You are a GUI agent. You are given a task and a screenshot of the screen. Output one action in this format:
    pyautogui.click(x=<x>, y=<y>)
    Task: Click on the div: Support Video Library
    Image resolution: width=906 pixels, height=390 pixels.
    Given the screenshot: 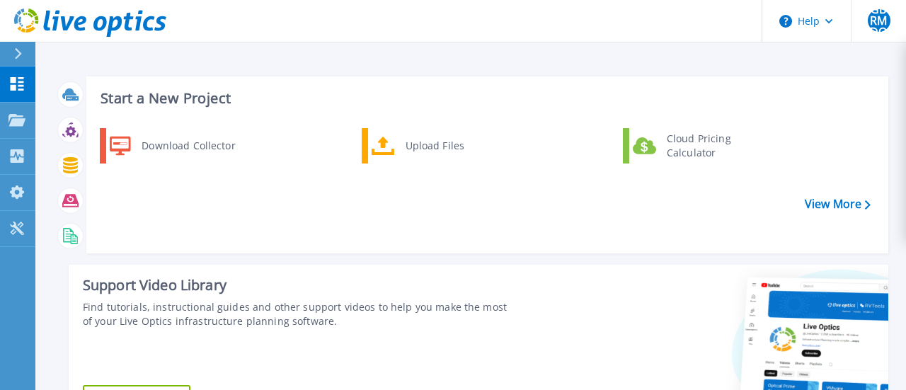 What is the action you would take?
    pyautogui.click(x=296, y=285)
    